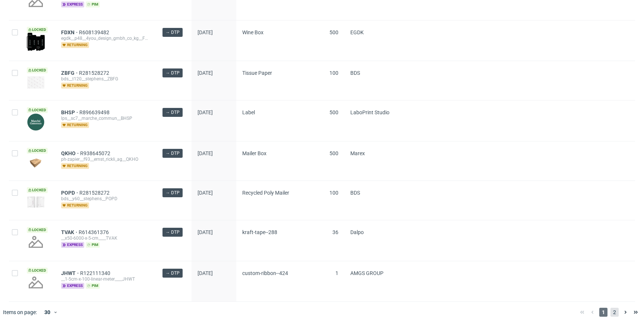  I want to click on span: Label, so click(248, 113).